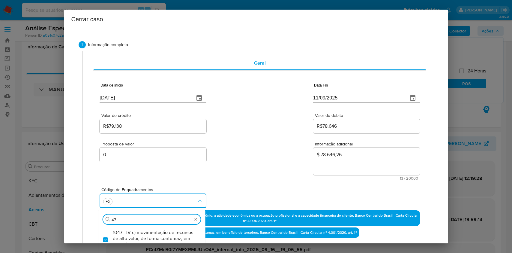 The height and width of the screenshot is (253, 512). Describe the element at coordinates (256, 19) in the screenshot. I see `h2: Cerrar caso` at that location.